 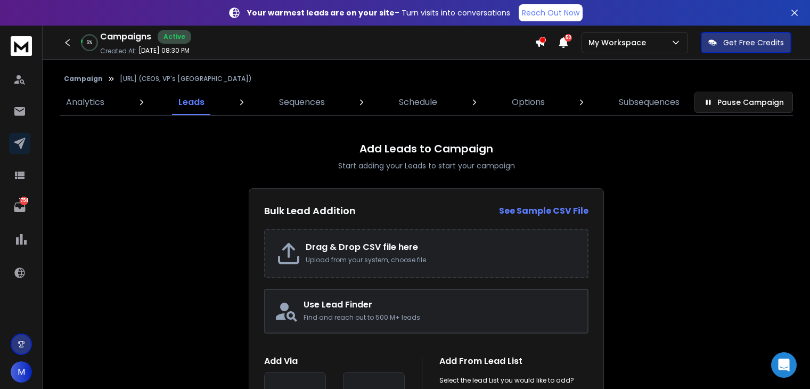 What do you see at coordinates (746, 43) in the screenshot?
I see `button: Get Free Credits` at bounding box center [746, 43].